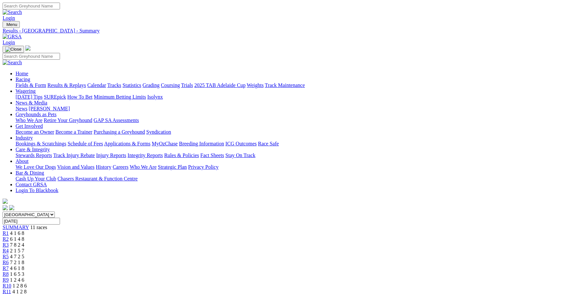 The width and height of the screenshot is (586, 294). What do you see at coordinates (23, 79) in the screenshot?
I see `a: Racing` at bounding box center [23, 79].